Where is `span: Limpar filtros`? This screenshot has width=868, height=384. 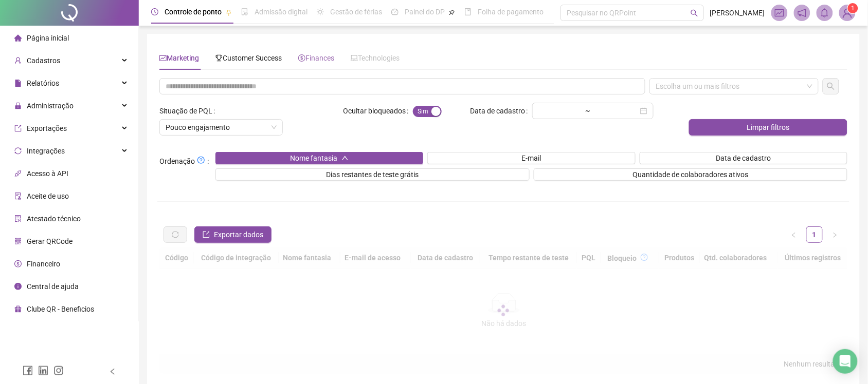
span: Limpar filtros is located at coordinates (768, 128).